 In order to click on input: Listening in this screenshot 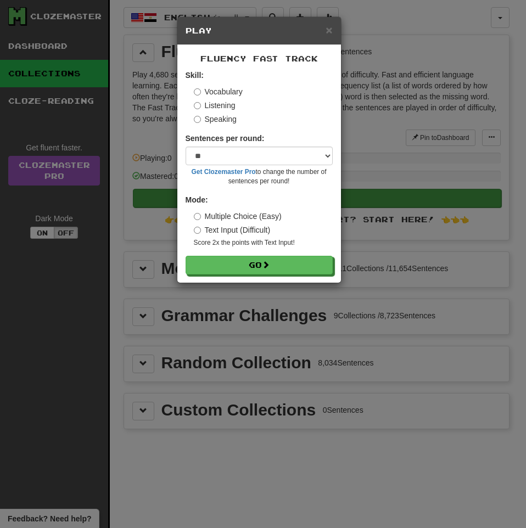, I will do `click(197, 105)`.